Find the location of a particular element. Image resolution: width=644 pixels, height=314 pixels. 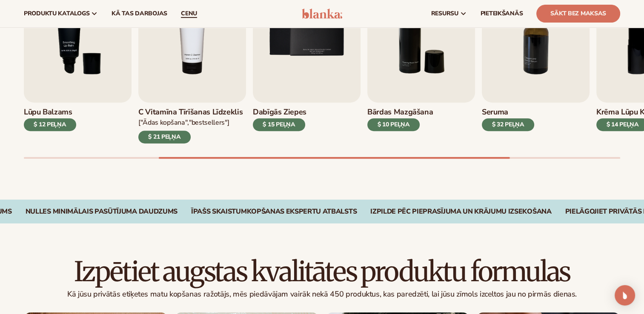

span: Kā tas darbojas is located at coordinates (139, 13).